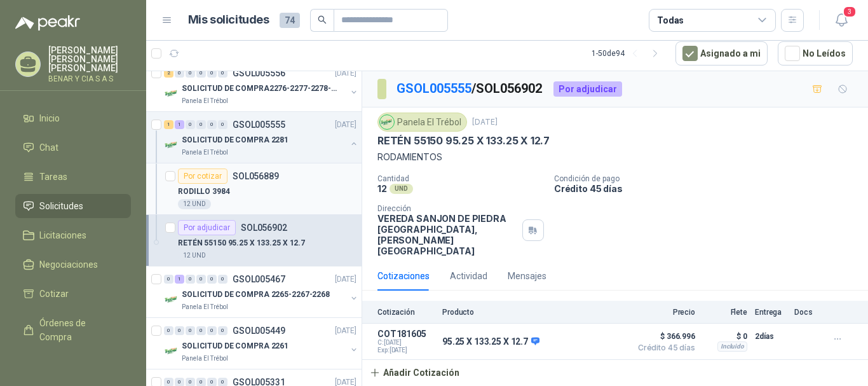 This screenshot has height=386, width=868. What do you see at coordinates (527, 276) in the screenshot?
I see `div: Mensajes` at bounding box center [527, 276].